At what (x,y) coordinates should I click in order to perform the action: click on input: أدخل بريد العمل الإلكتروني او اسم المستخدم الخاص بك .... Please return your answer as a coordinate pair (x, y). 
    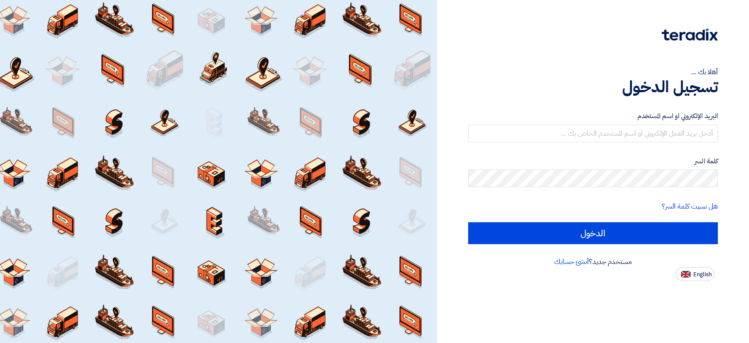
    Looking at the image, I should click on (593, 133).